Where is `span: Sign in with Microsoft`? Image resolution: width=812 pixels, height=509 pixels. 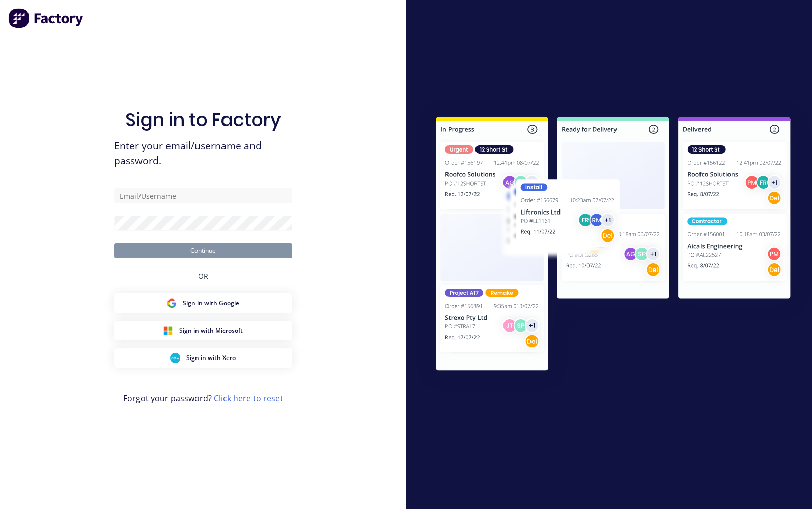 span: Sign in with Microsoft is located at coordinates (211, 330).